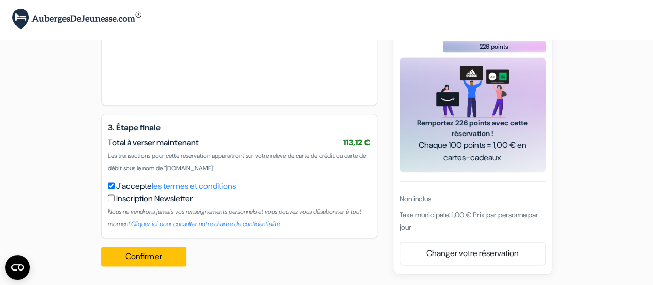  I want to click on img: AubergesDeJeunesse.com, so click(77, 19).